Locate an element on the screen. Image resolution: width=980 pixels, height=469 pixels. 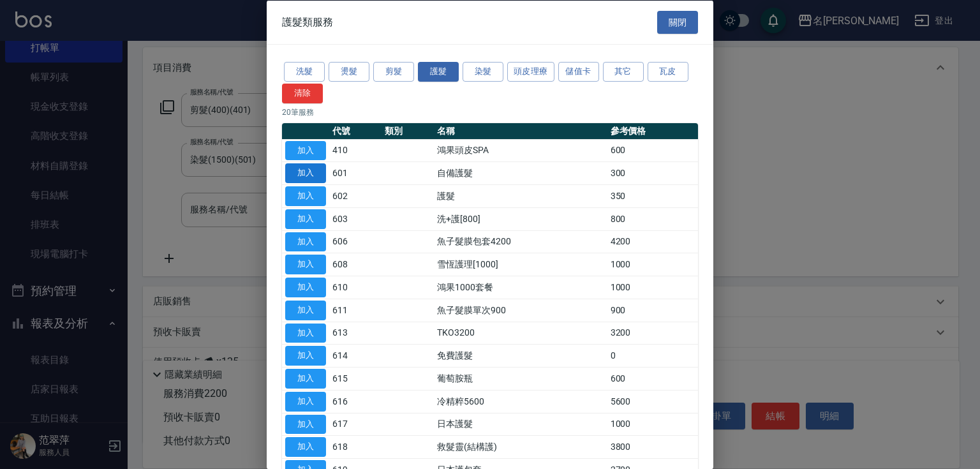
td: 魚子髮膜單次900 is located at coordinates (521, 310).